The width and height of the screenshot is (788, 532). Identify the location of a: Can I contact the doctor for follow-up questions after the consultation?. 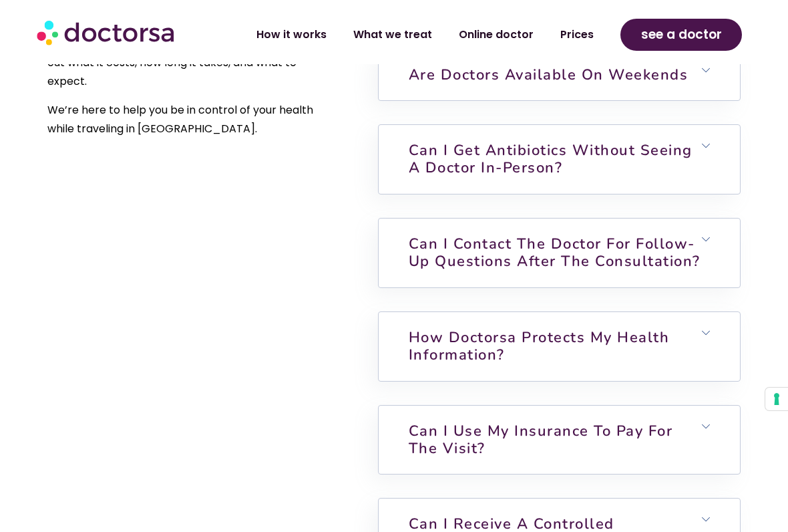
(554, 253).